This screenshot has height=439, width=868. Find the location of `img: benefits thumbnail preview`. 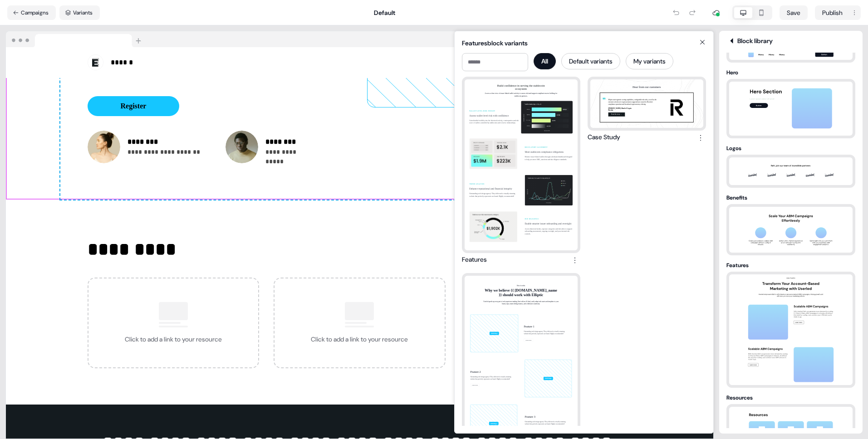

img: benefits thumbnail preview is located at coordinates (791, 230).